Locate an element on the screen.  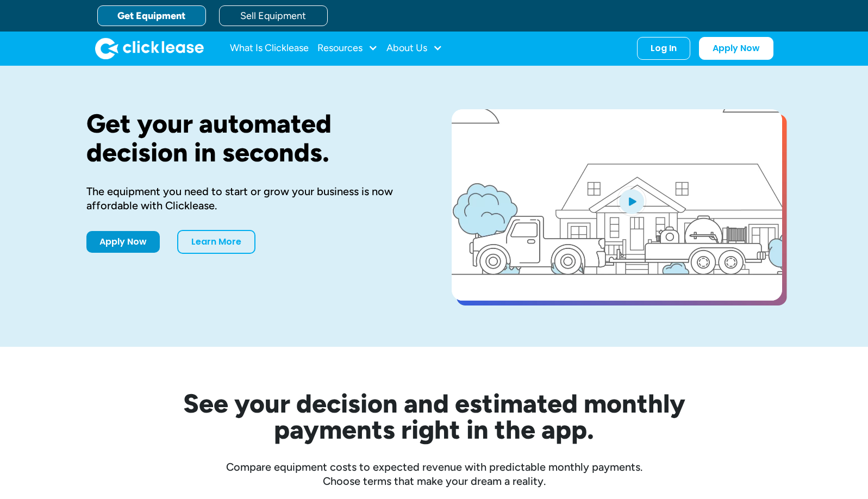
a: open lightbox is located at coordinates (617, 205).